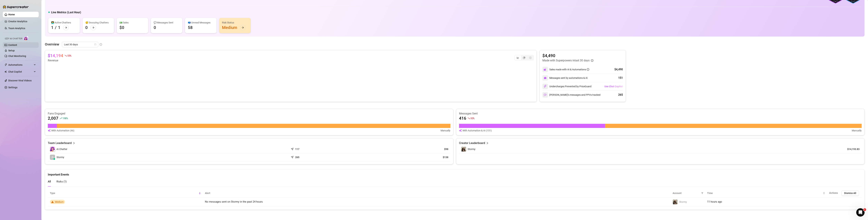 The width and height of the screenshot is (868, 220). Describe the element at coordinates (518, 58) in the screenshot. I see `span: line-chart` at that location.